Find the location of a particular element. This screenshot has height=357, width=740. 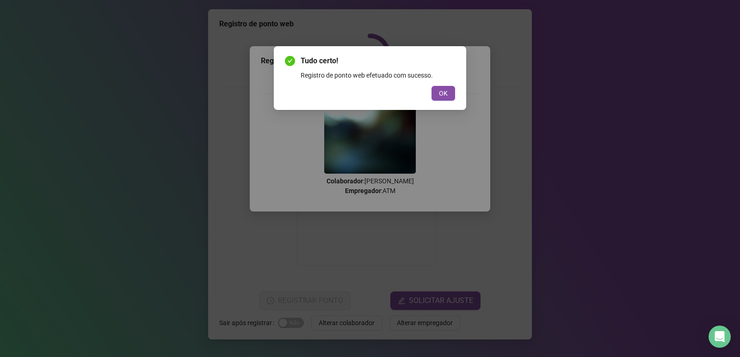

span: OK is located at coordinates (443, 93).